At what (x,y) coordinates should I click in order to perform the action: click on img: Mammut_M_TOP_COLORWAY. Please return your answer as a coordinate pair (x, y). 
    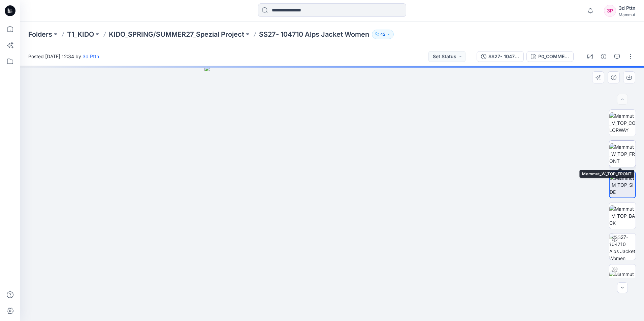
    Looking at the image, I should click on (623, 123).